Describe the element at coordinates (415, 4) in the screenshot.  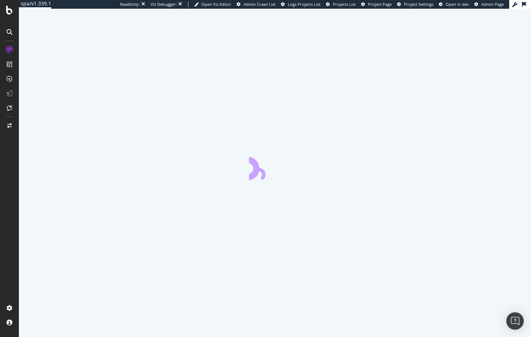
I see `a: Project Settings` at that location.